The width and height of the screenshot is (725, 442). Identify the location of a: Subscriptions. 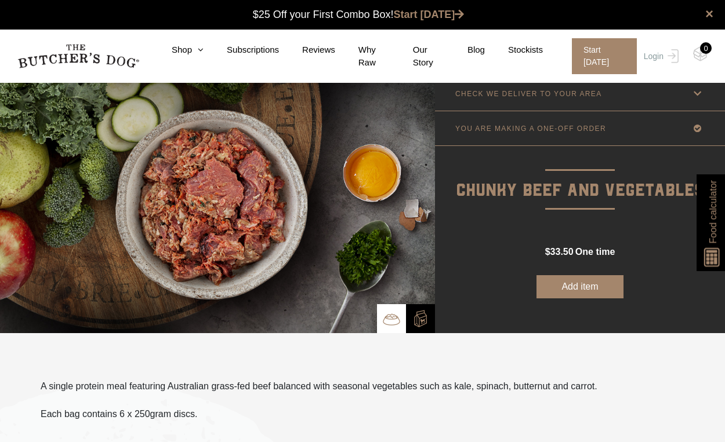
(241, 50).